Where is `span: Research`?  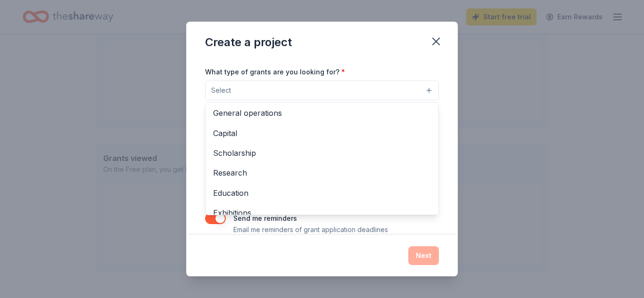 span: Research is located at coordinates (322, 172).